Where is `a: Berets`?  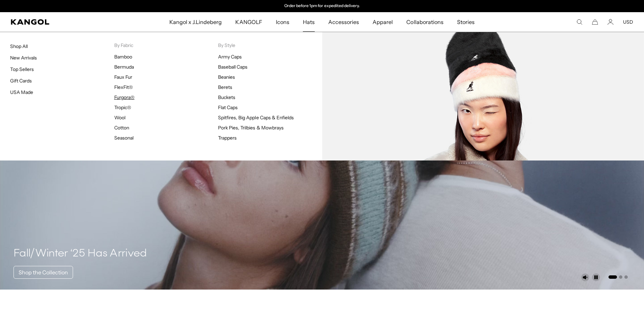
a: Berets is located at coordinates (225, 87).